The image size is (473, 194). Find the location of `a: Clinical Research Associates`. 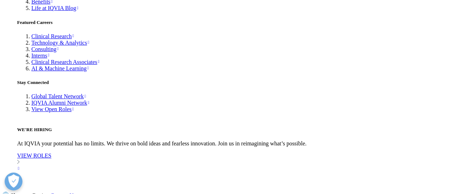

a: Clinical Research Associates is located at coordinates (65, 62).